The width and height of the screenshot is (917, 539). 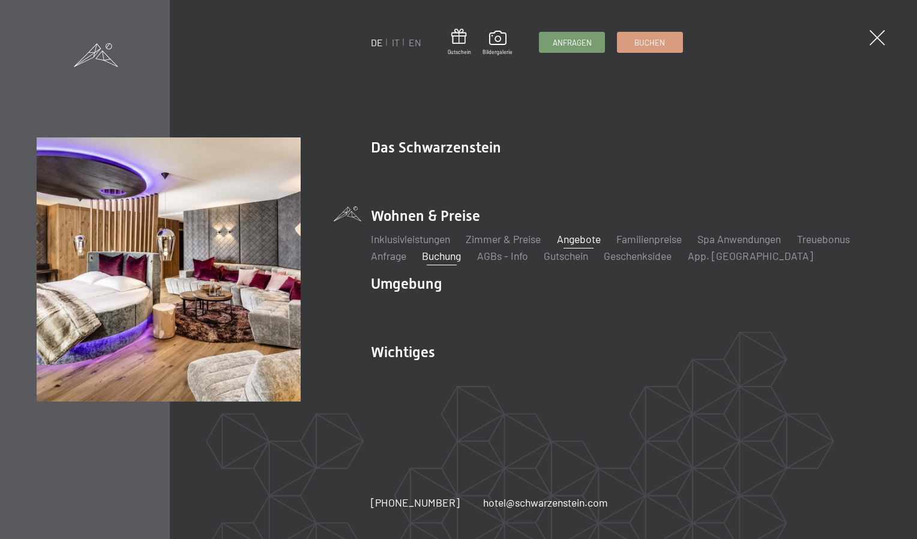 I want to click on span: Buchen, so click(x=649, y=43).